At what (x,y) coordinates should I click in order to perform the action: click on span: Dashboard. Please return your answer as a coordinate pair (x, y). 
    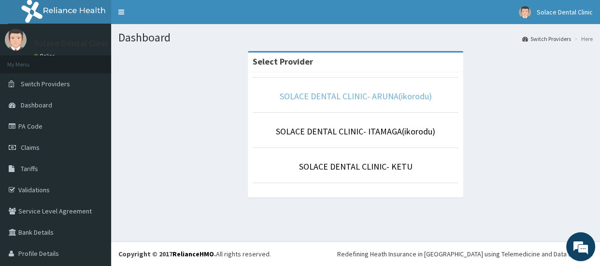
    Looking at the image, I should click on (36, 105).